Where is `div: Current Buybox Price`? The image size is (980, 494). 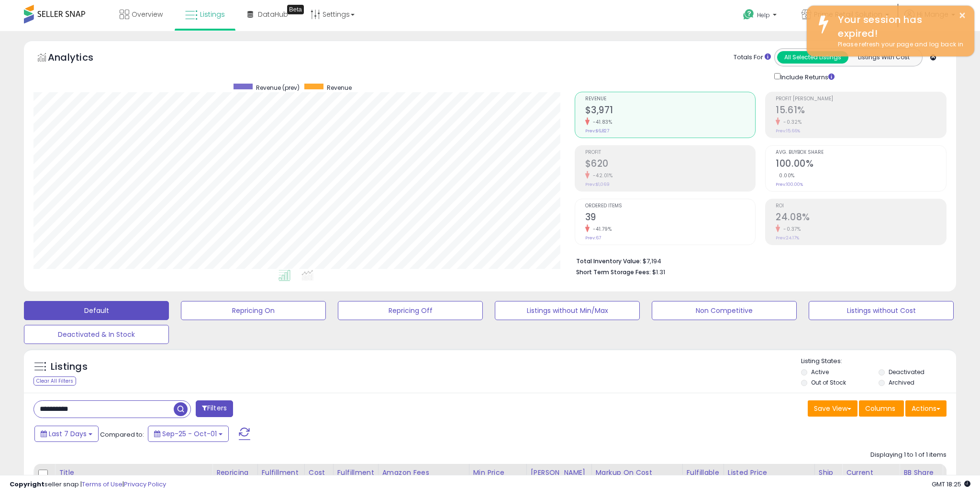 div: Current Buybox Price is located at coordinates (870, 478).